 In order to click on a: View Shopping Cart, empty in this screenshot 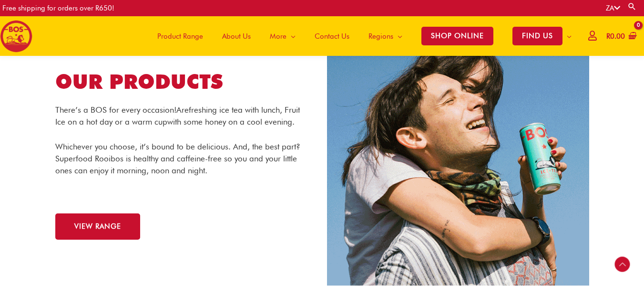, I will do `click(621, 36)`.